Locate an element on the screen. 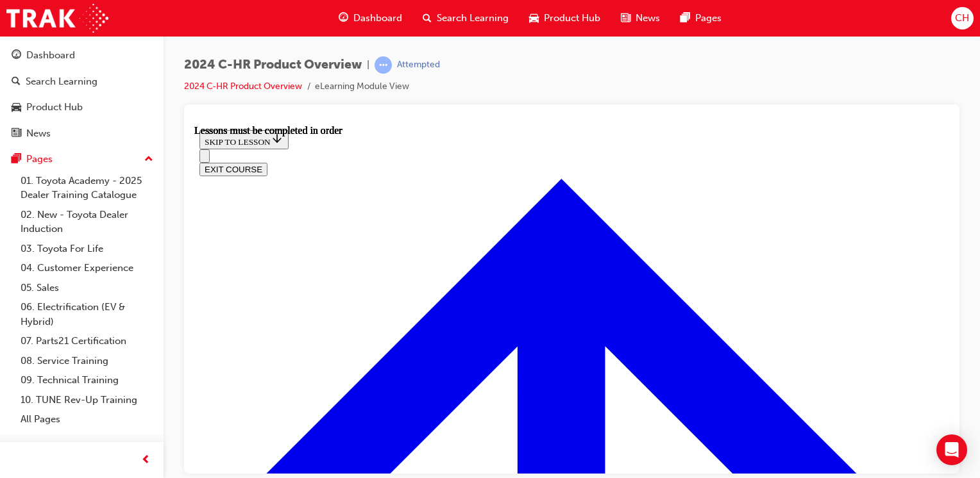  span: News is located at coordinates (648, 18).